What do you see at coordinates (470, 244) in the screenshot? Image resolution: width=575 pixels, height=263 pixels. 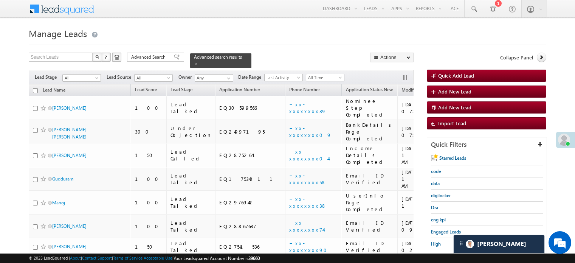 I see `img: Carter` at bounding box center [470, 244].